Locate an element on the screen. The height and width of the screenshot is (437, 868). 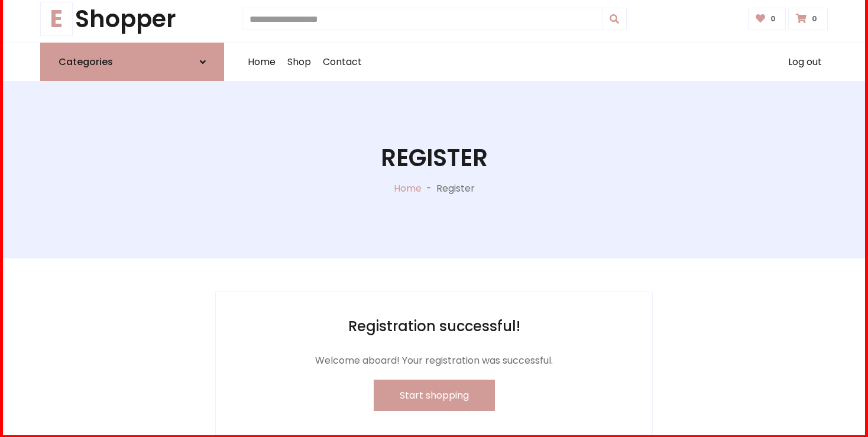
h2: Registration successful! is located at coordinates (434, 327).